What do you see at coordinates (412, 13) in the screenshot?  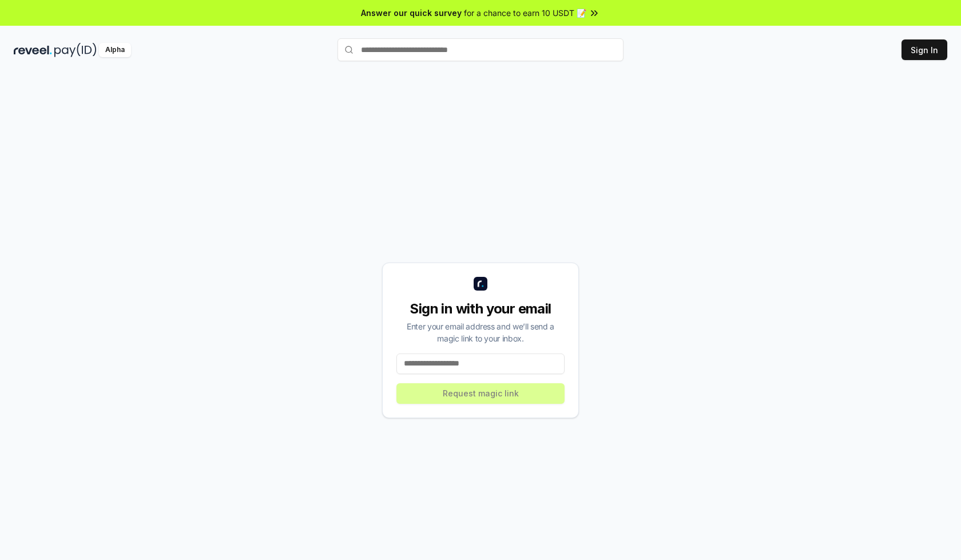 I see `span: Answer our quick survey` at bounding box center [412, 13].